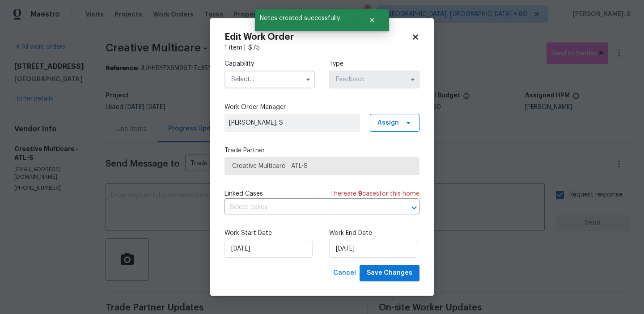 This screenshot has height=314, width=644. What do you see at coordinates (345, 273) in the screenshot?
I see `span: Cancel` at bounding box center [345, 273].